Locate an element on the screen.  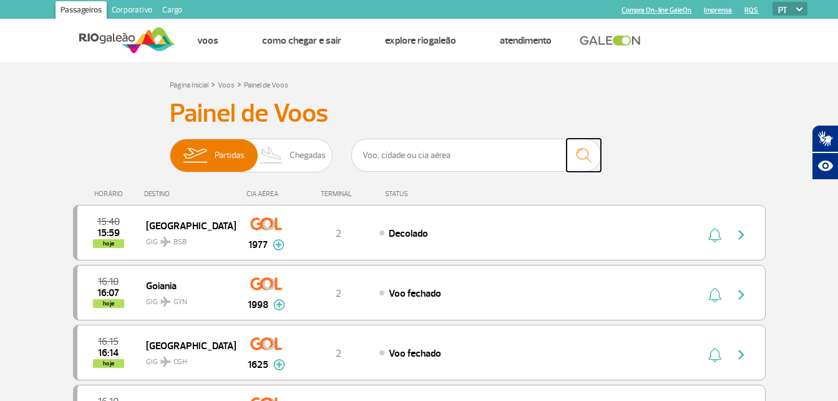
input: Voo, cidade ou cia aérea is located at coordinates (476, 155).